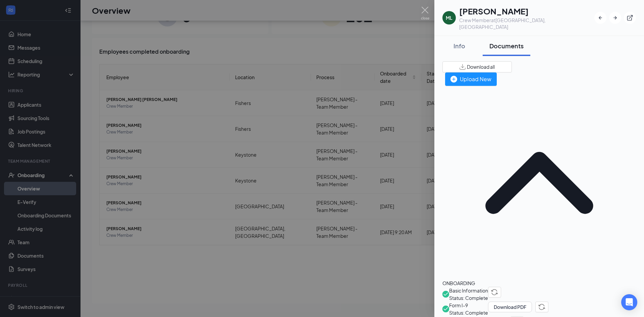 The height and width of the screenshot is (317, 644). What do you see at coordinates (469, 305) in the screenshot?
I see `span: Form I-9` at bounding box center [469, 305].